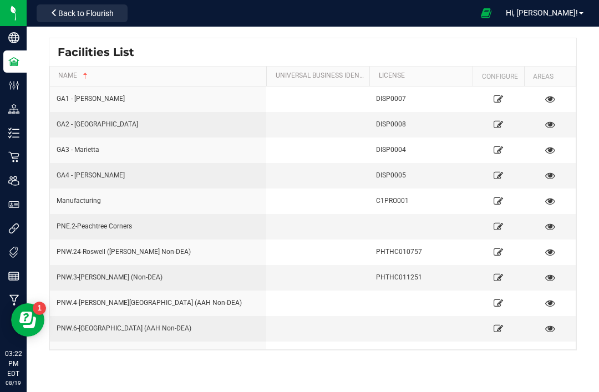 This screenshot has height=392, width=599. Describe the element at coordinates (421, 354) in the screenshot. I see `div: PHTHC011243` at that location.